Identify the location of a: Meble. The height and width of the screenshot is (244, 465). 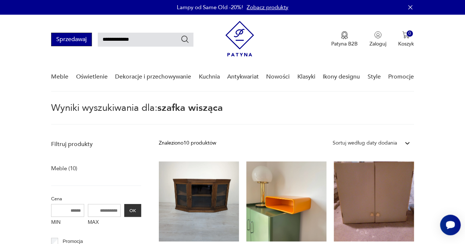
(60, 77).